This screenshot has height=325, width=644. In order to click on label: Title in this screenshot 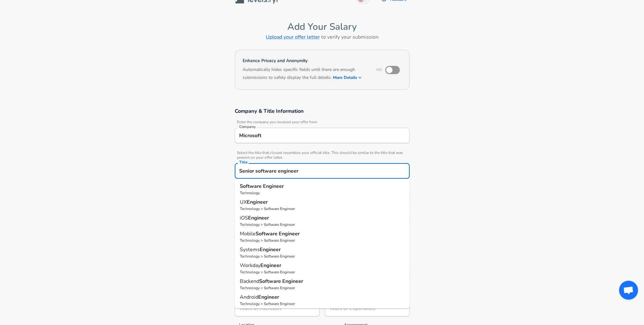, I will do `click(243, 162)`.